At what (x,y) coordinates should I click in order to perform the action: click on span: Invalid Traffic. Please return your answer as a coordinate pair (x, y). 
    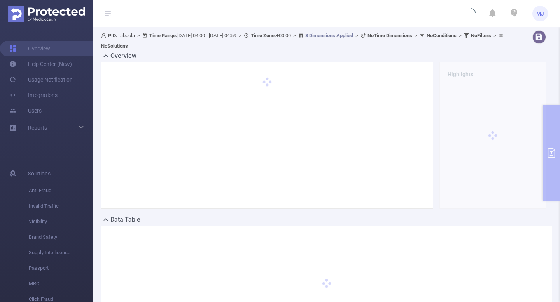
    Looking at the image, I should click on (61, 206).